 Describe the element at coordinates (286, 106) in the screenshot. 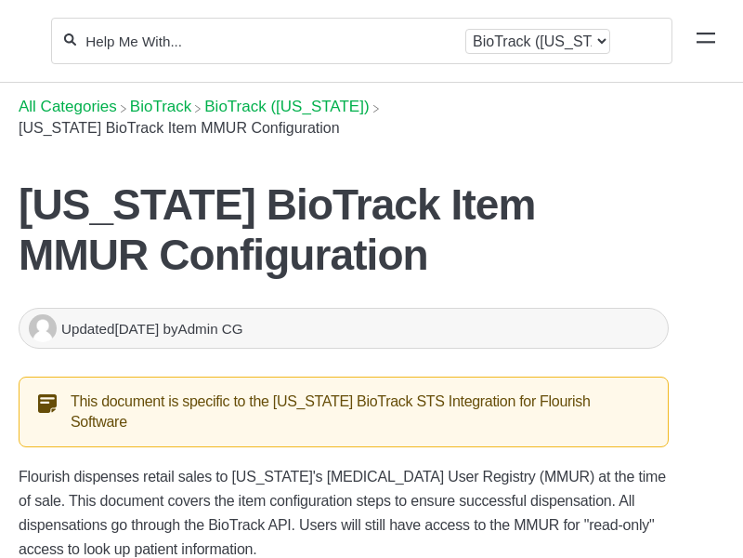

I see `a: BioTrack (Florida)` at that location.